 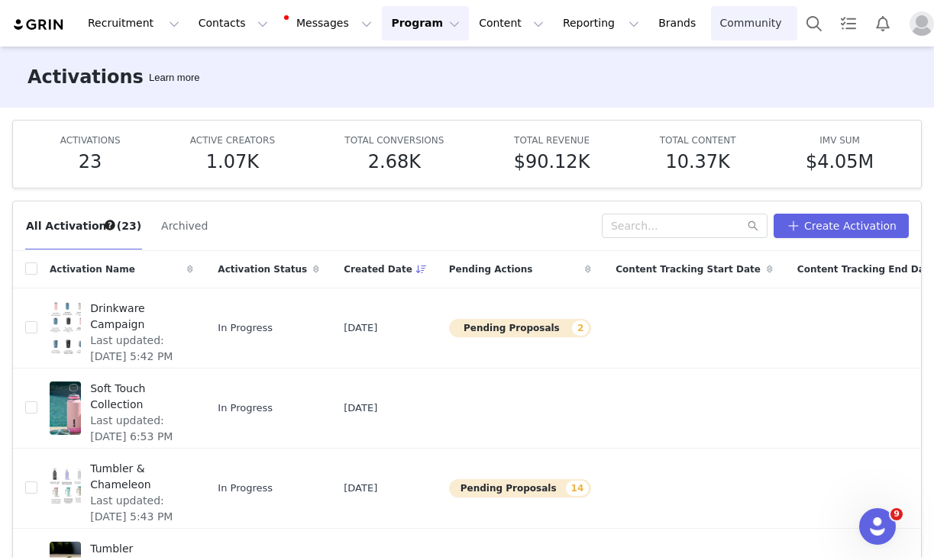 I want to click on h3: Activations, so click(x=86, y=77).